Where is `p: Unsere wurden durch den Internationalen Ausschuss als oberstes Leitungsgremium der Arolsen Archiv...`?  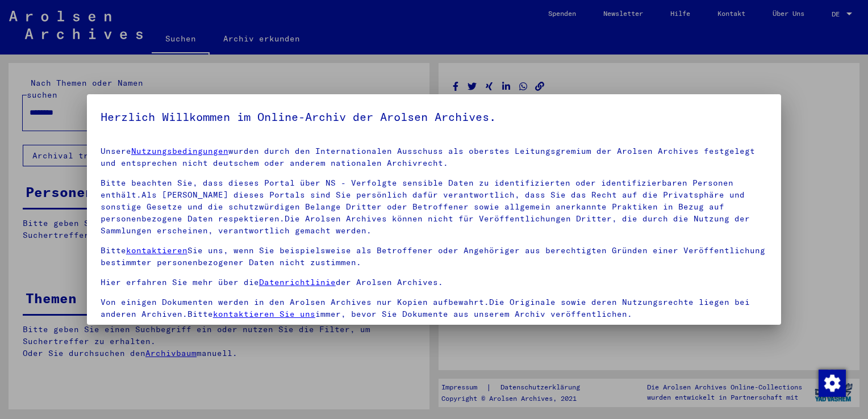 p: Unsere wurden durch den Internationalen Ausschuss als oberstes Leitungsgremium der Arolsen Archiv... is located at coordinates (434, 157).